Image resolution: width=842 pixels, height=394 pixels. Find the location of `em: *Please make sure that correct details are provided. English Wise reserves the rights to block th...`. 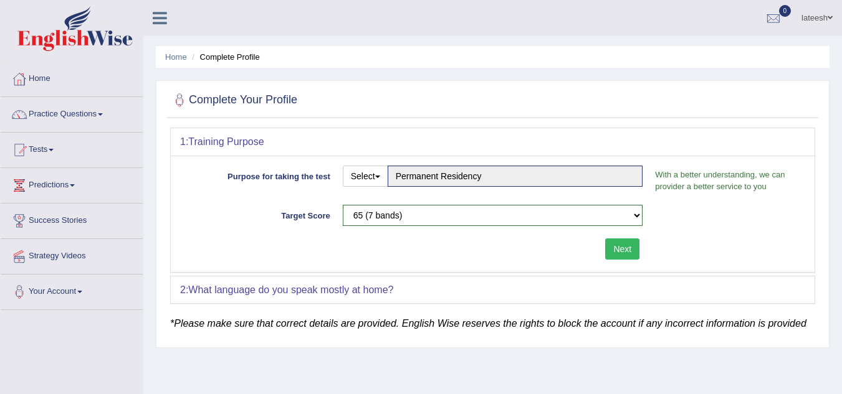

em: *Please make sure that correct details are provided. English Wise reserves the rights to block th... is located at coordinates (488, 323).